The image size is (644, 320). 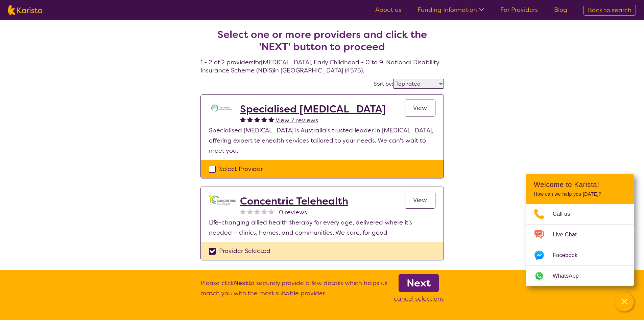 I want to click on ul: Choose channel, so click(x=579, y=245).